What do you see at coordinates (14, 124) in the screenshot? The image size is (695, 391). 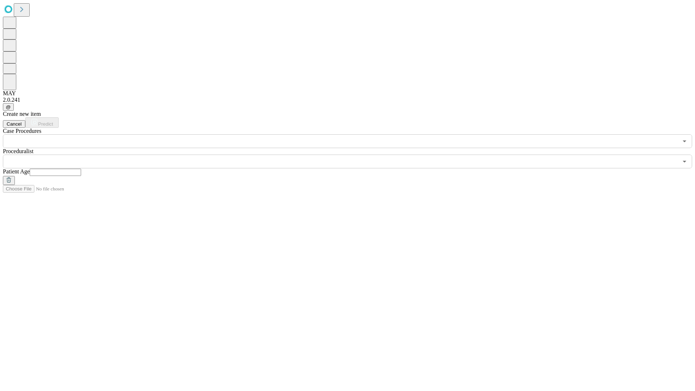 I see `span: Cancel` at bounding box center [14, 124].